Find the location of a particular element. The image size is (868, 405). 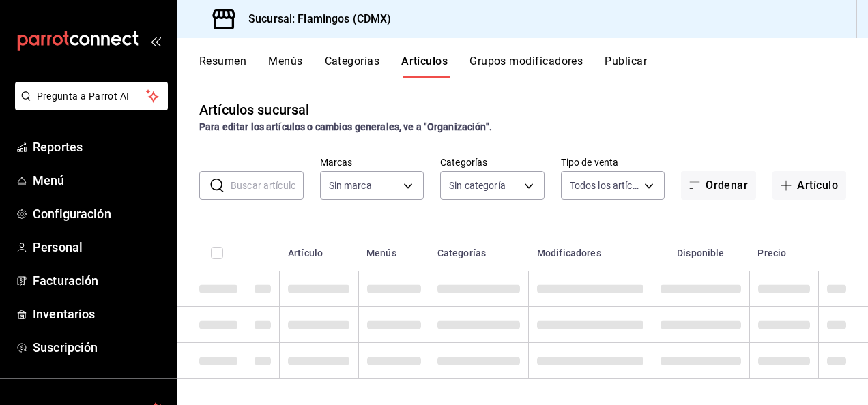

button: Publicar is located at coordinates (625, 67).